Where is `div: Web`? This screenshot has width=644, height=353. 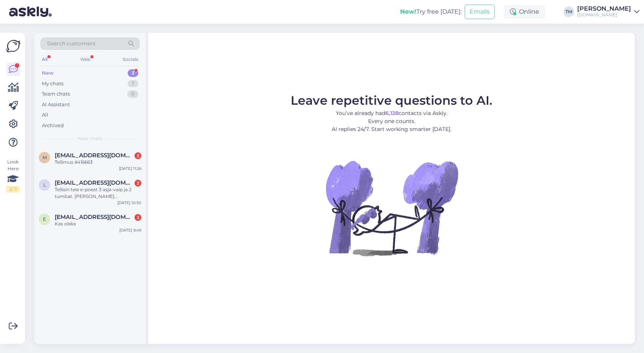
div: Web is located at coordinates (85, 60).